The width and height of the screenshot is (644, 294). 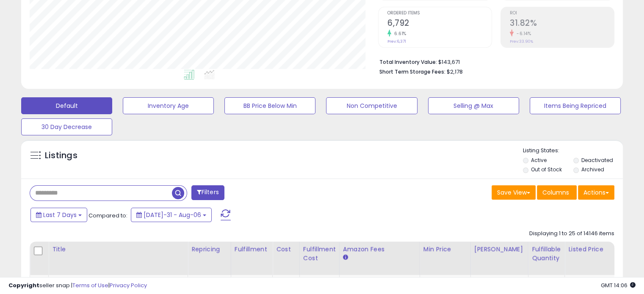 I want to click on b: Total Inventory Value:, so click(x=408, y=62).